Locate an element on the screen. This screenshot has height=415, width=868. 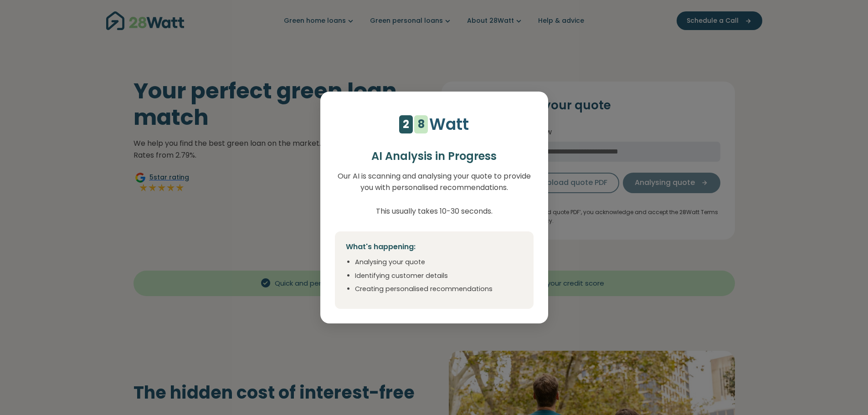
h4: What's happening: is located at coordinates (435, 247).